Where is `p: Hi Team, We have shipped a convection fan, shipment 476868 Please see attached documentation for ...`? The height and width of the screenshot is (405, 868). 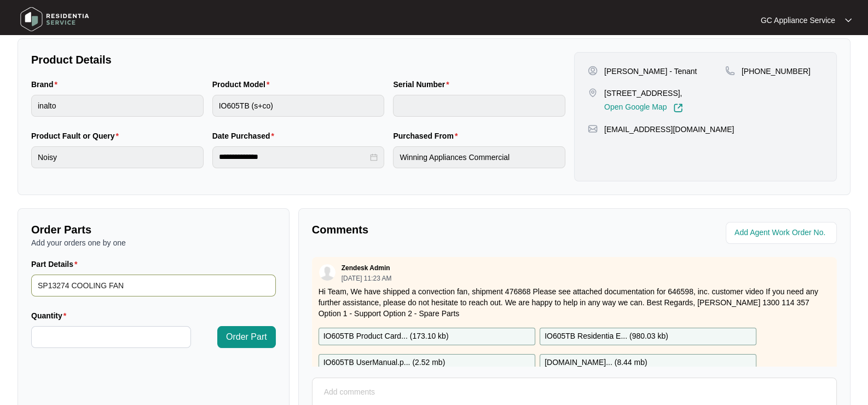 p: Hi Team, We have shipped a convection fan, shipment 476868 Please see attached documentation for ... is located at coordinates (574, 303).